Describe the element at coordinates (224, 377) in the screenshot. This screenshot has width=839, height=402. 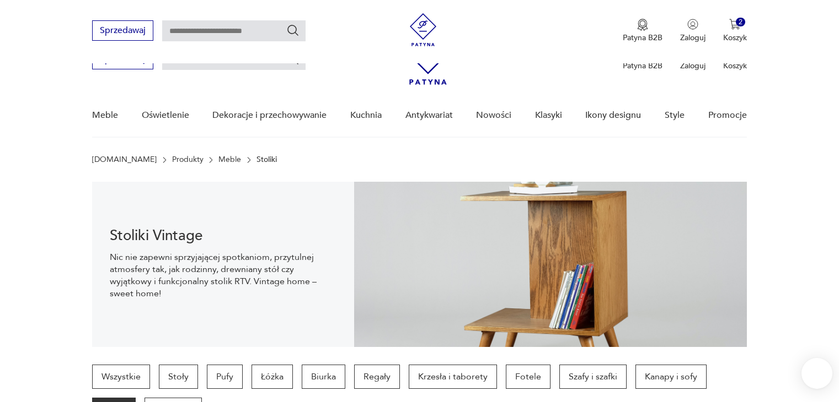
I see `a: Pufy` at that location.